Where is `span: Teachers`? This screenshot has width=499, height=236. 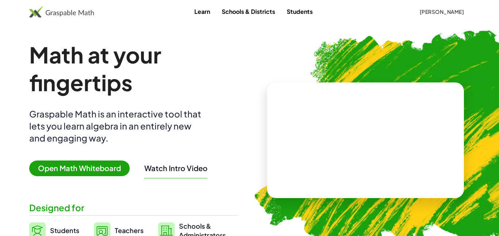 span: Teachers is located at coordinates (129, 230).